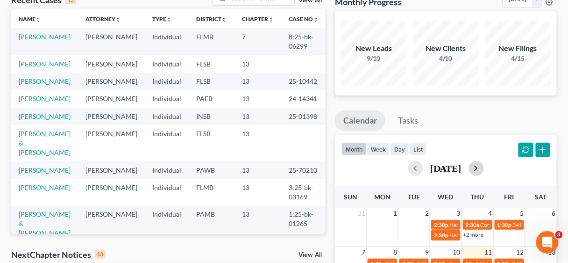 This screenshot has width=568, height=263. I want to click on button: list, so click(418, 149).